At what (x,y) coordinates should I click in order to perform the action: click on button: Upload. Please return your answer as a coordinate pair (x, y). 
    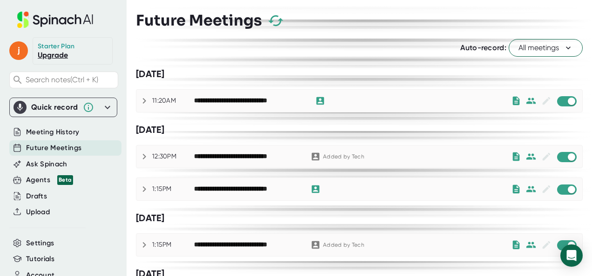
    Looking at the image, I should click on (38, 212).